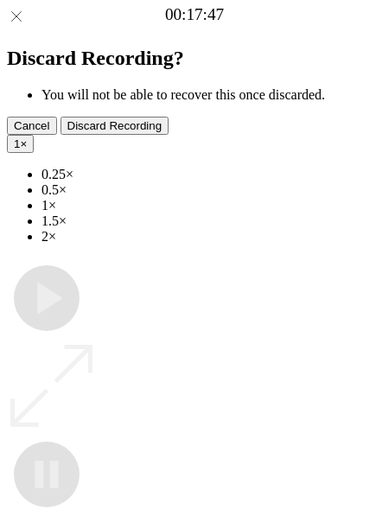 The height and width of the screenshot is (515, 389). What do you see at coordinates (115, 125) in the screenshot?
I see `button: Discard Recording` at bounding box center [115, 125].